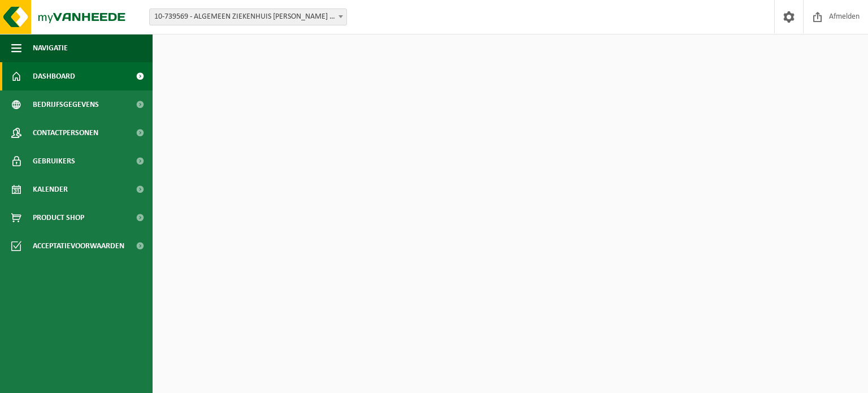  What do you see at coordinates (51, 189) in the screenshot?
I see `span: Kalender` at bounding box center [51, 189].